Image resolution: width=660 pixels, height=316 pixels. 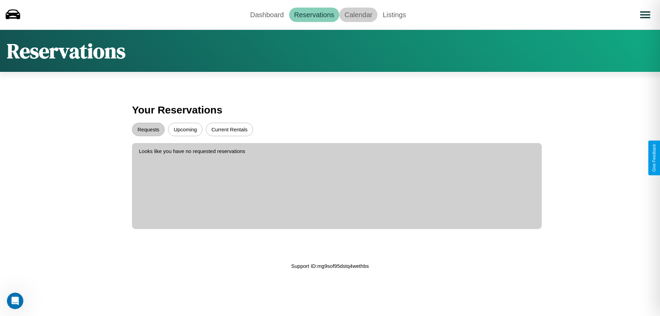 I want to click on div: Give Feedback, so click(x=655, y=158).